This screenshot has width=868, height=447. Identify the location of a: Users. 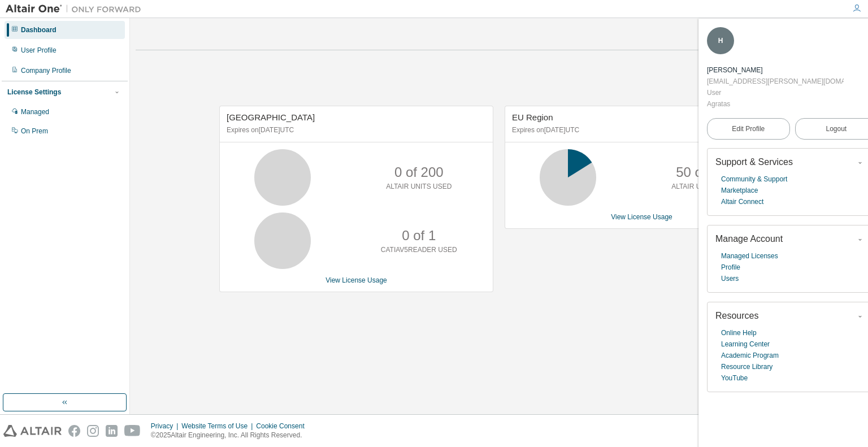
(729, 278).